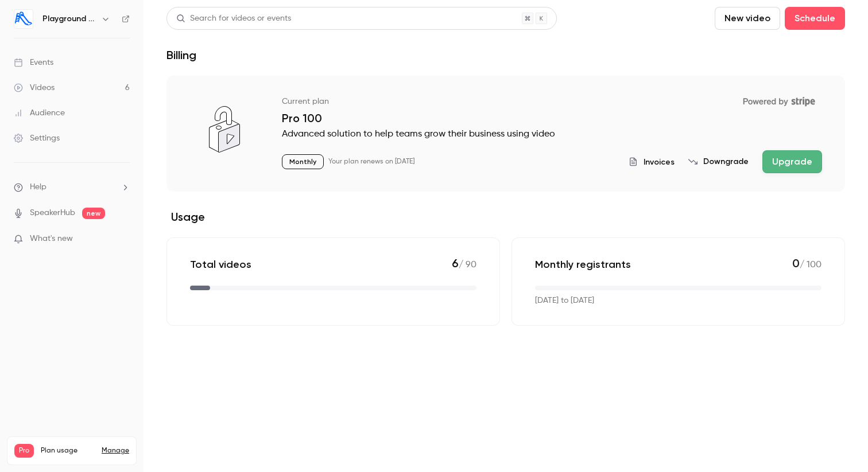 This screenshot has width=868, height=472. I want to click on div: Events, so click(33, 63).